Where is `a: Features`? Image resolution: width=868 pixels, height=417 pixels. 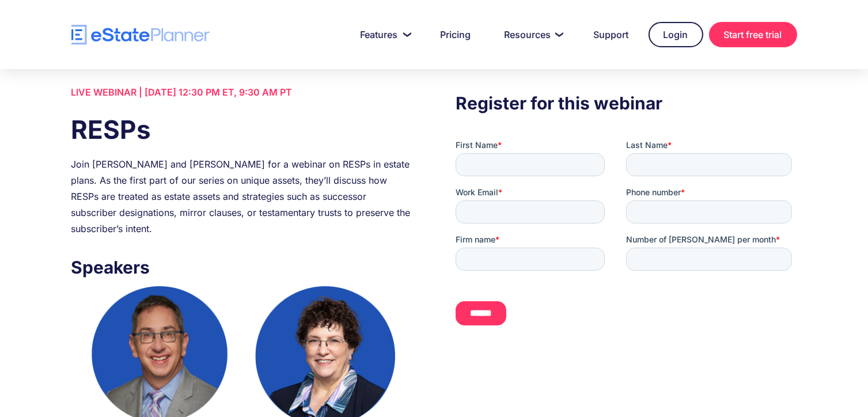
a: Features is located at coordinates (384, 34).